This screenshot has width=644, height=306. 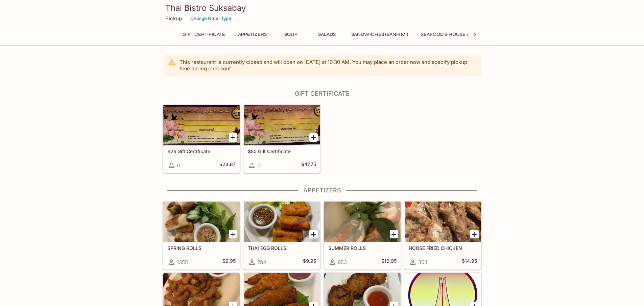 I want to click on span: 784, so click(x=262, y=262).